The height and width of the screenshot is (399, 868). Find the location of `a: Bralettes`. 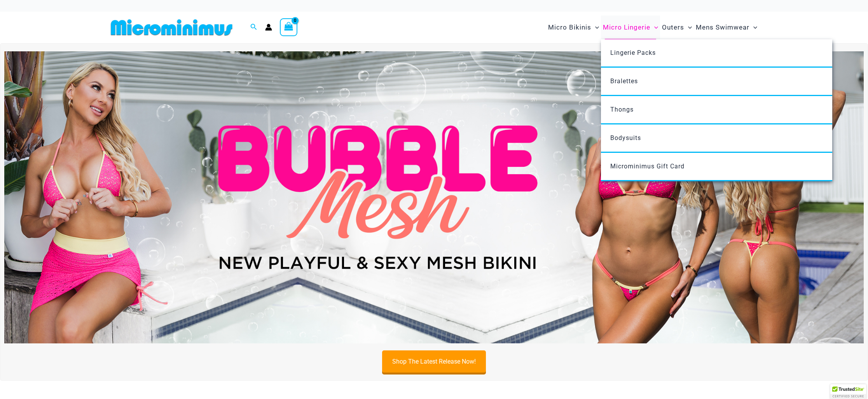

a: Bralettes is located at coordinates (717, 82).